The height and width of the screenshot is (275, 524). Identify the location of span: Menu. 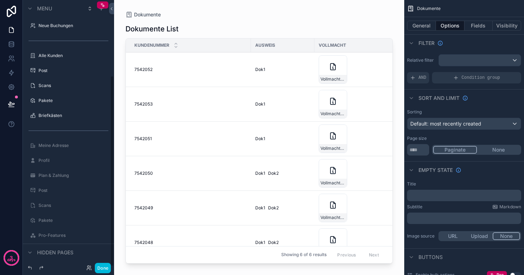
(45, 9).